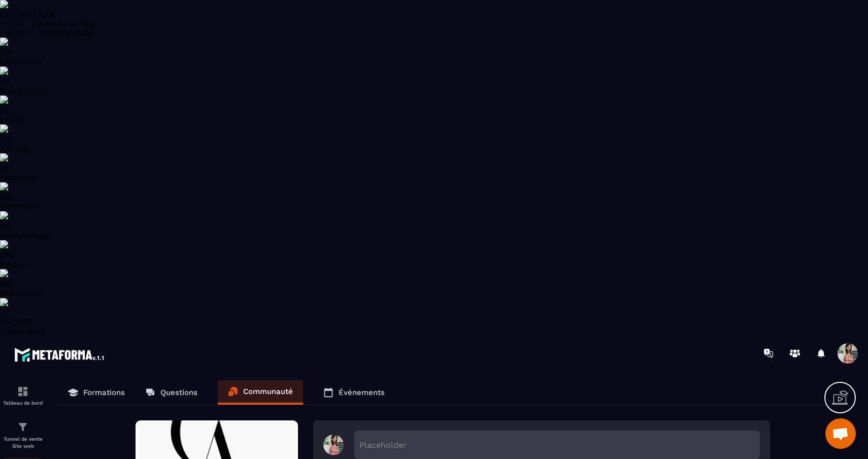 The width and height of the screenshot is (868, 459). I want to click on div: Ouvrir le chat, so click(840, 434).